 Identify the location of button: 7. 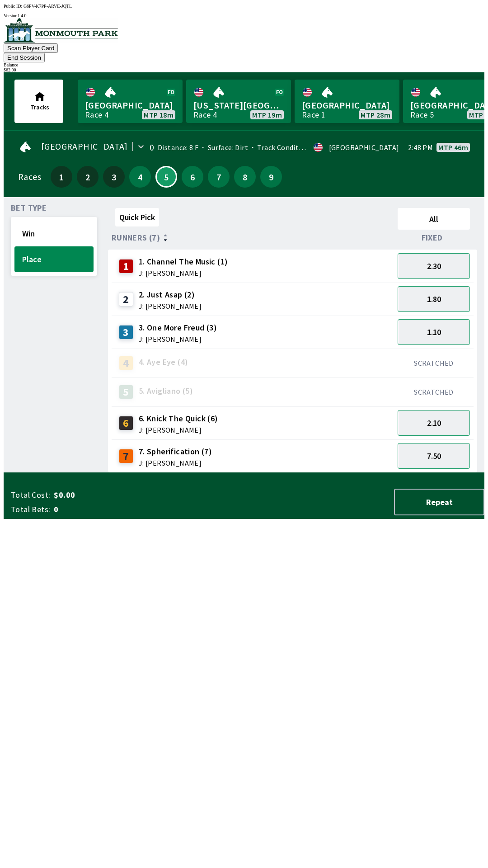
(218, 177).